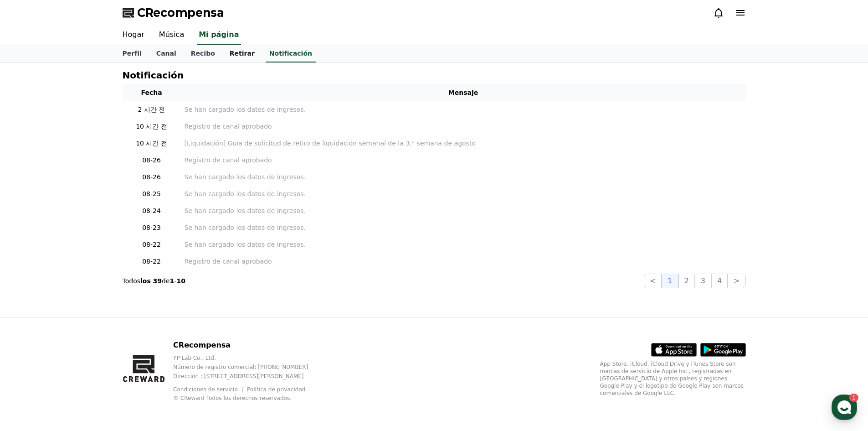 The image size is (868, 431). I want to click on a: Canal, so click(166, 54).